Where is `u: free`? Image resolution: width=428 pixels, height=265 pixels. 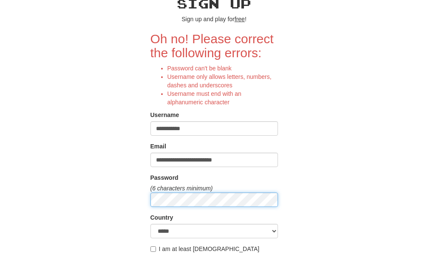 u: free is located at coordinates (239, 19).